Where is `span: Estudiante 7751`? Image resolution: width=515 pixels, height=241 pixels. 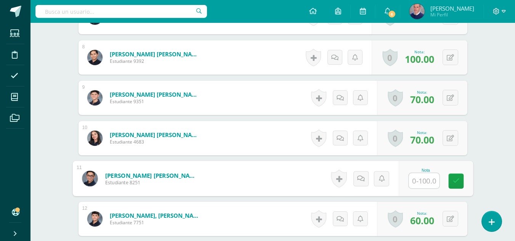
span: Estudiante 7751 is located at coordinates (156, 223).